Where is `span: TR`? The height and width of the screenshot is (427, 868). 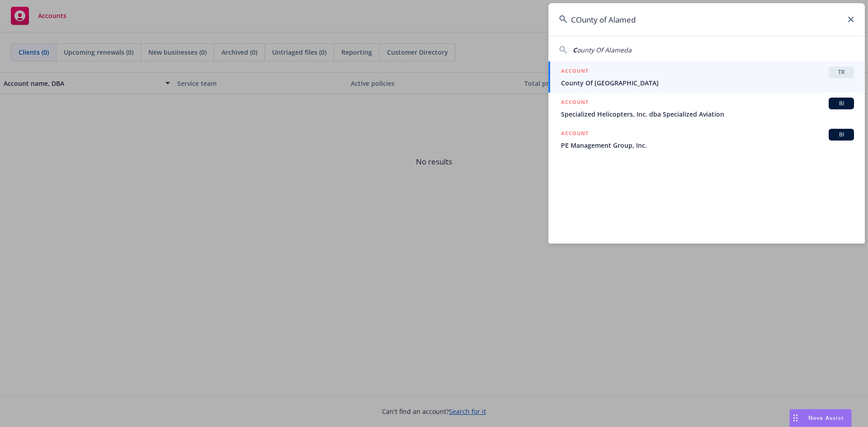 span: TR is located at coordinates (841, 72).